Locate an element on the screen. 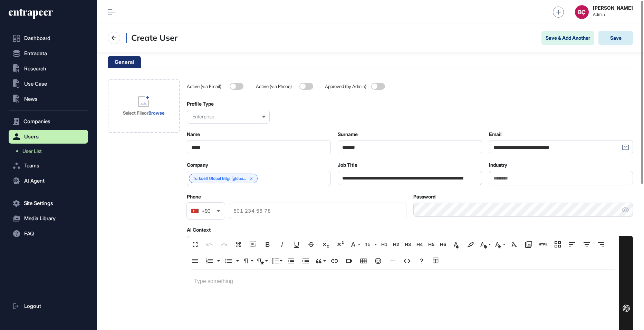 Image resolution: width=644 pixels, height=330 pixels. span: Teams is located at coordinates (32, 165).